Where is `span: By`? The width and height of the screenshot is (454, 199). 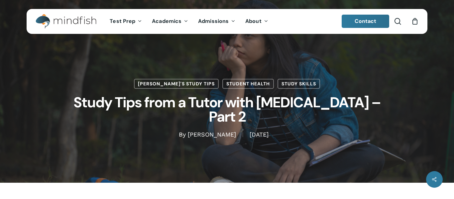 span: By is located at coordinates (182, 135).